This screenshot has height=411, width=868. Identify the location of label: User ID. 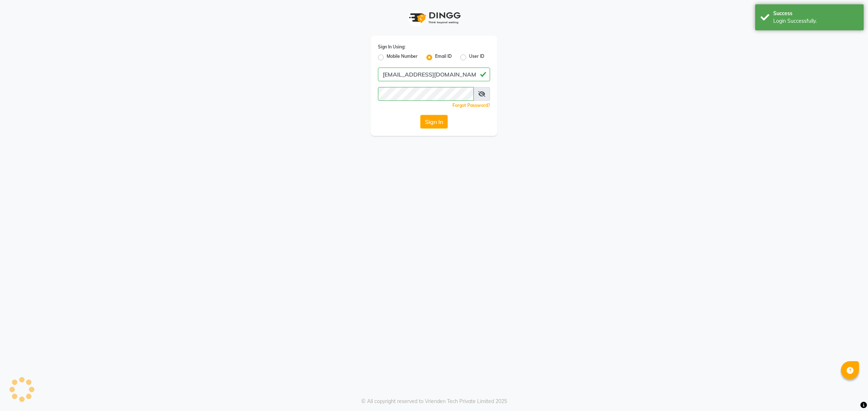
(477, 57).